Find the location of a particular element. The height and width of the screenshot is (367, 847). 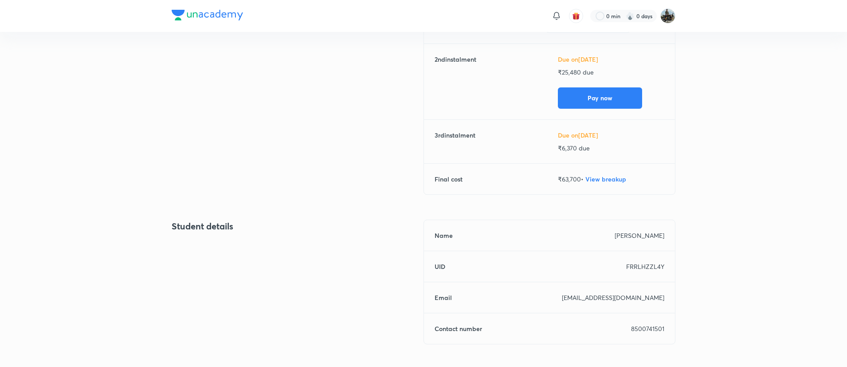

p: ₹ 25,480 due is located at coordinates (611, 72).